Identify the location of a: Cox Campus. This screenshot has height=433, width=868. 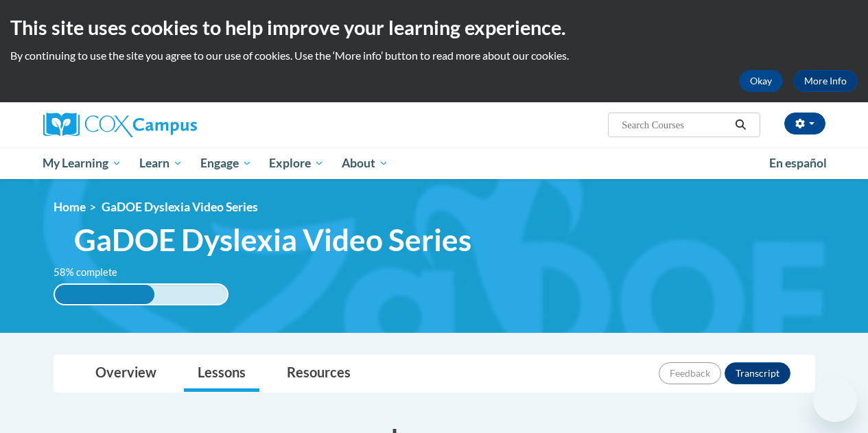
(167, 125).